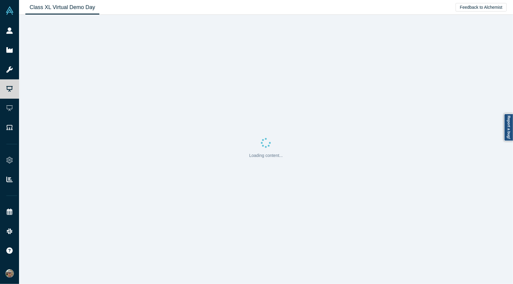 The width and height of the screenshot is (513, 284). What do you see at coordinates (481, 7) in the screenshot?
I see `button: Feedback to Alchemist` at bounding box center [481, 7].